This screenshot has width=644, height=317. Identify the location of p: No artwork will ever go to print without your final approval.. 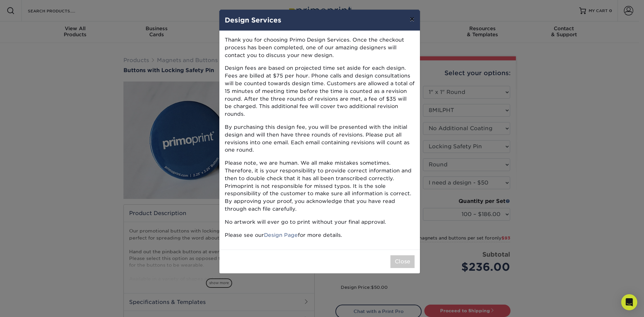
(319, 222).